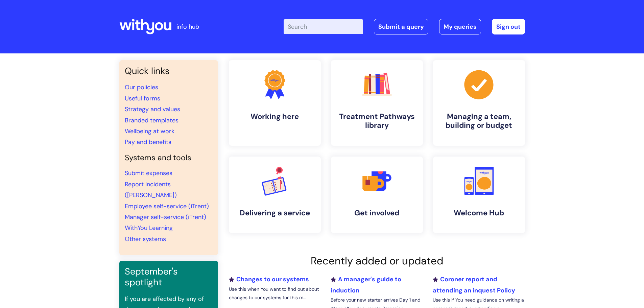 The width and height of the screenshot is (644, 308). What do you see at coordinates (479, 103) in the screenshot?
I see `a: Managing a team, building or budget` at bounding box center [479, 103].